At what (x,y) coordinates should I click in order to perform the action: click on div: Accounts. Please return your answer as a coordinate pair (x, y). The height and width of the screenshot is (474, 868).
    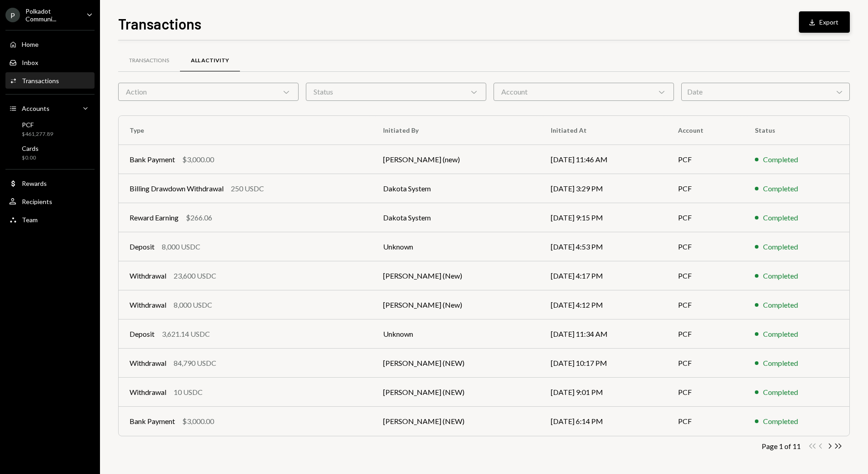
    Looking at the image, I should click on (35, 108).